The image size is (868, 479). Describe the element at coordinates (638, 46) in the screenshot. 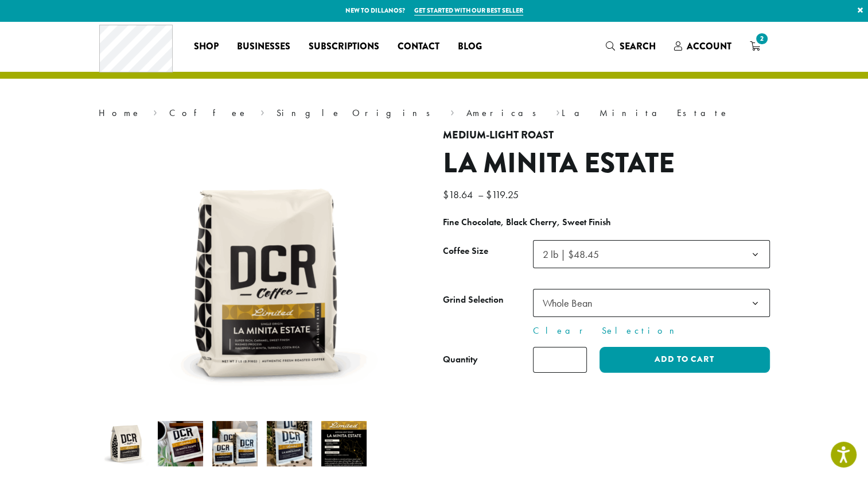

I see `span: Search` at that location.